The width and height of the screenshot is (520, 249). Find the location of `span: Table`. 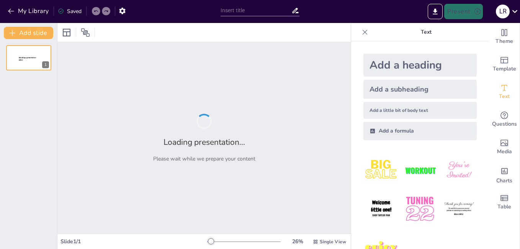

span: Table is located at coordinates (504, 207).